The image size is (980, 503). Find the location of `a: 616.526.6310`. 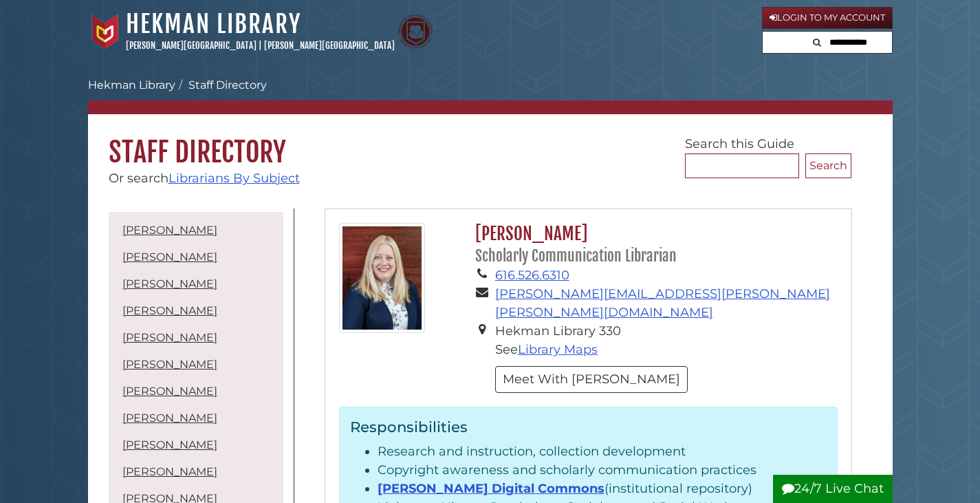

a: 616.526.6310 is located at coordinates (532, 275).